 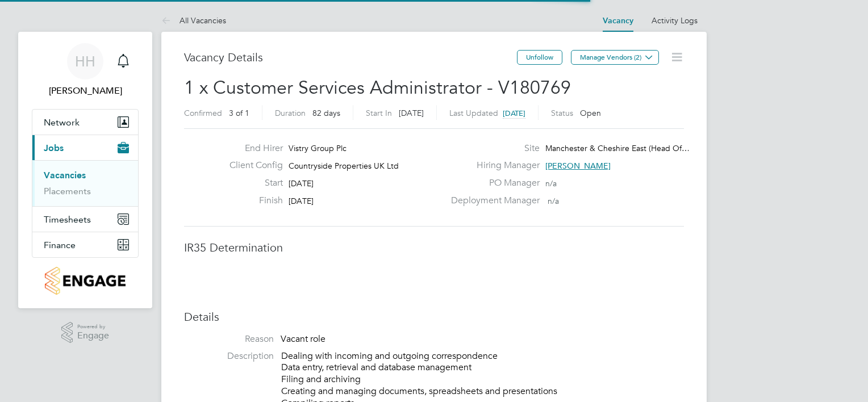 What do you see at coordinates (344, 166) in the screenshot?
I see `span: Countryside Properties UK Ltd` at bounding box center [344, 166].